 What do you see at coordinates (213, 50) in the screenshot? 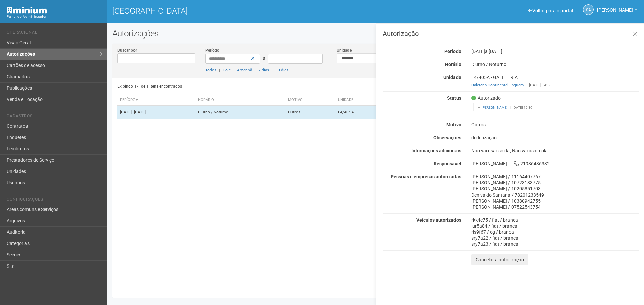
I see `label: Período` at bounding box center [213, 50].